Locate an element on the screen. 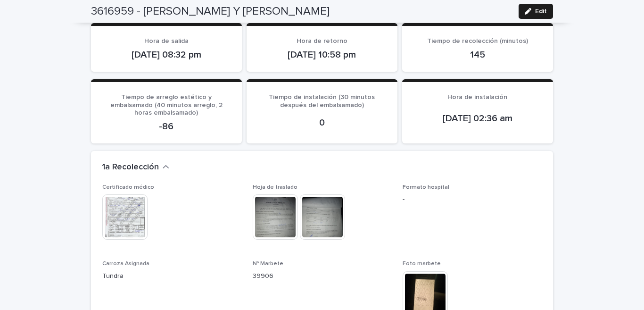 The image size is (644, 310). span: Carroza Asignada is located at coordinates (126, 264).